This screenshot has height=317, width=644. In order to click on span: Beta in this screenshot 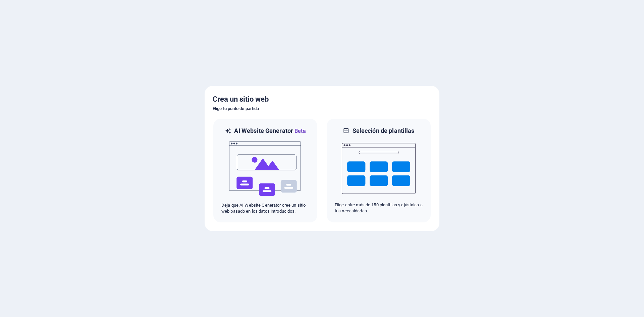, I will do `click(299, 131)`.